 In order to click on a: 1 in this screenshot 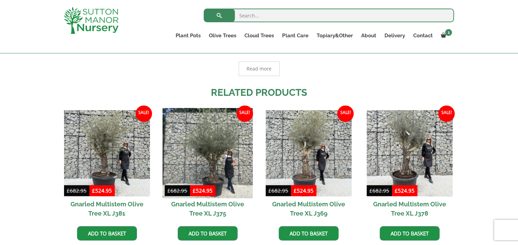, I will do `click(445, 36)`.